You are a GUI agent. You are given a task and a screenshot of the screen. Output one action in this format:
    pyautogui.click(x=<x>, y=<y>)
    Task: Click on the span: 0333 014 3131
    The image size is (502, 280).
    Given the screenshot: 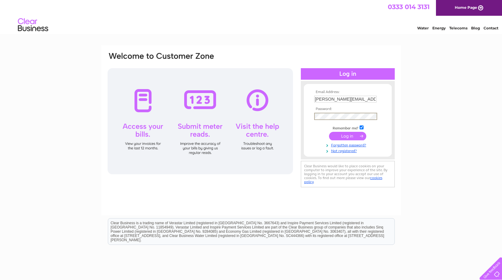 What is the action you would take?
    pyautogui.click(x=409, y=7)
    